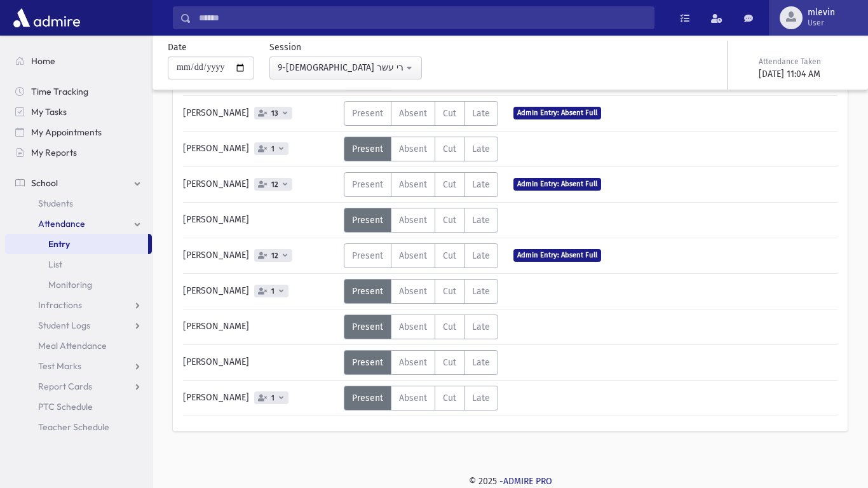  I want to click on input: Search, so click(422, 18).